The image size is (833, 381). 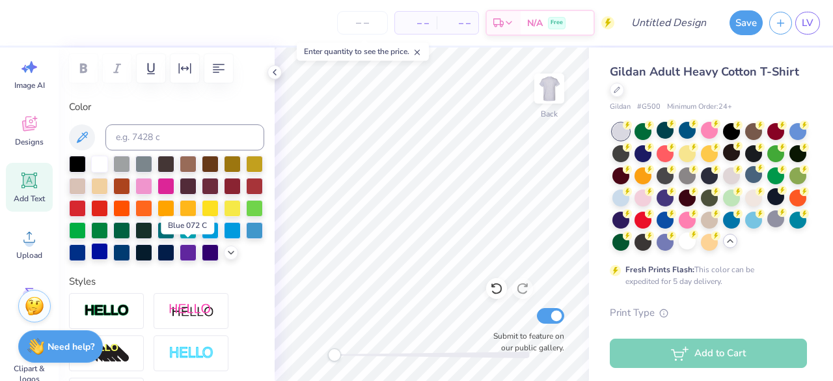 What do you see at coordinates (620, 107) in the screenshot?
I see `span: Gildan` at bounding box center [620, 107].